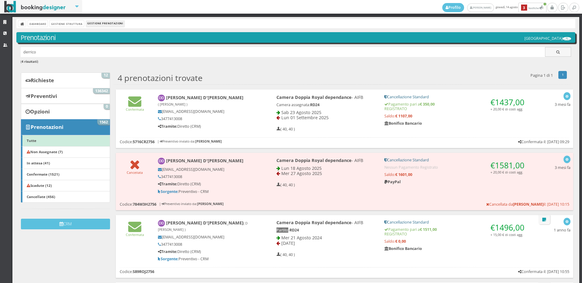 This screenshot has height=283, width=582. Describe the element at coordinates (135, 170) in the screenshot. I see `a: Cancellata` at that location.